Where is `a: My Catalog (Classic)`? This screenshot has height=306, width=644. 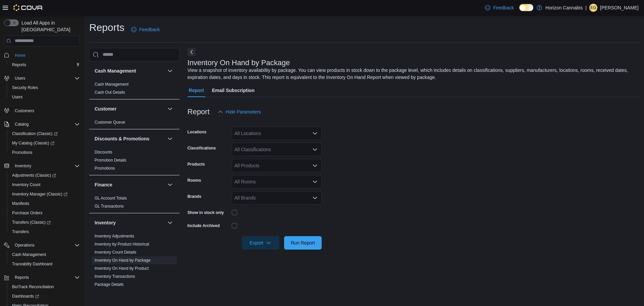 a: My Catalog (Classic) is located at coordinates (45, 143).